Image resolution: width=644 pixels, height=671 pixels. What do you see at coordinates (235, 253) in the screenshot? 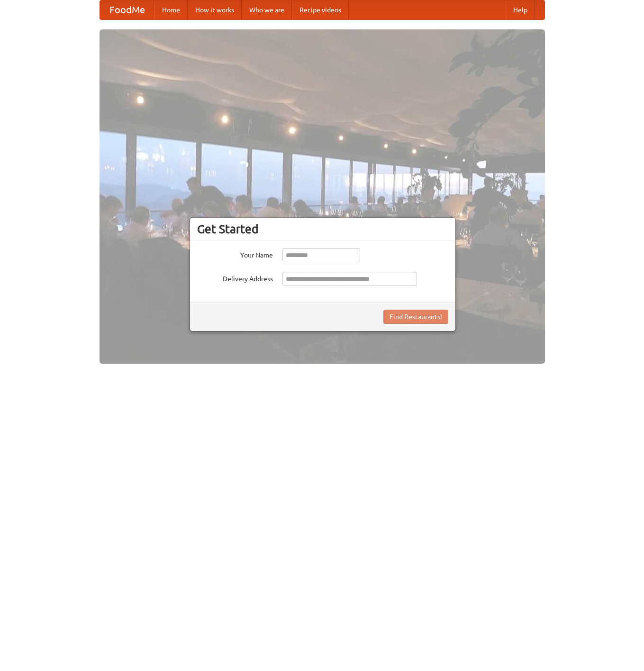
I see `label: Your Name` at bounding box center [235, 253].